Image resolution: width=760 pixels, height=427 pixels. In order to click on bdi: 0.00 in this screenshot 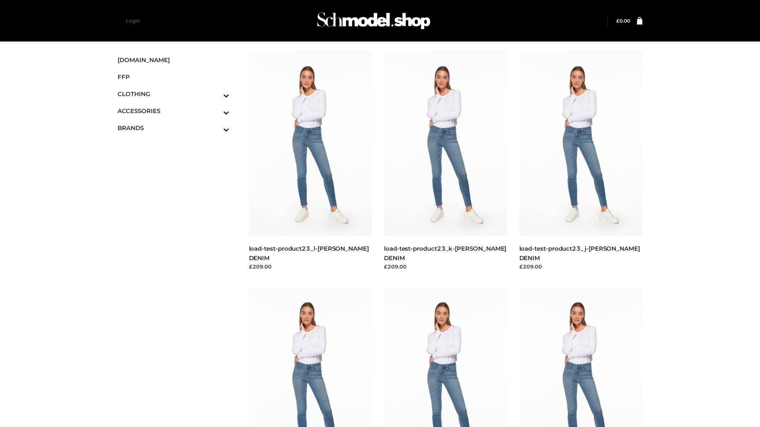, I will do `click(623, 21)`.